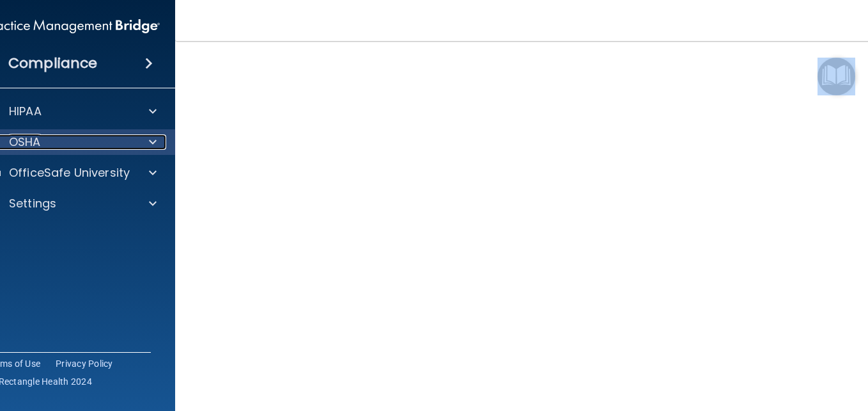 The height and width of the screenshot is (411, 868). Describe the element at coordinates (33, 203) in the screenshot. I see `p: Settings` at that location.